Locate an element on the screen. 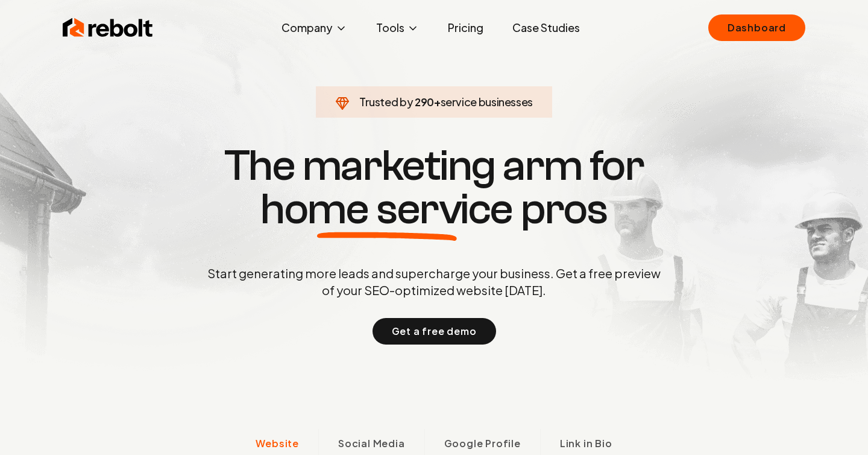 The height and width of the screenshot is (455, 868). span: Link in Bio is located at coordinates (587, 443).